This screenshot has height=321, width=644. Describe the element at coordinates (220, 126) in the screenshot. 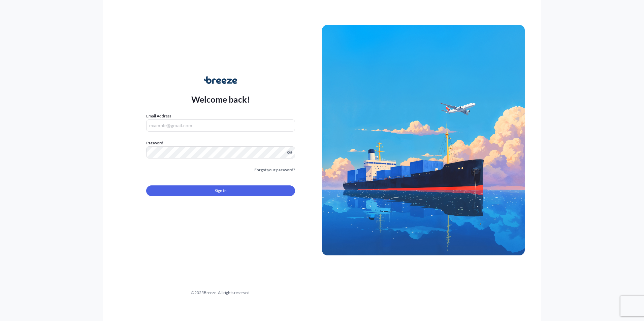

I see `input: example@gmail.com` at that location.